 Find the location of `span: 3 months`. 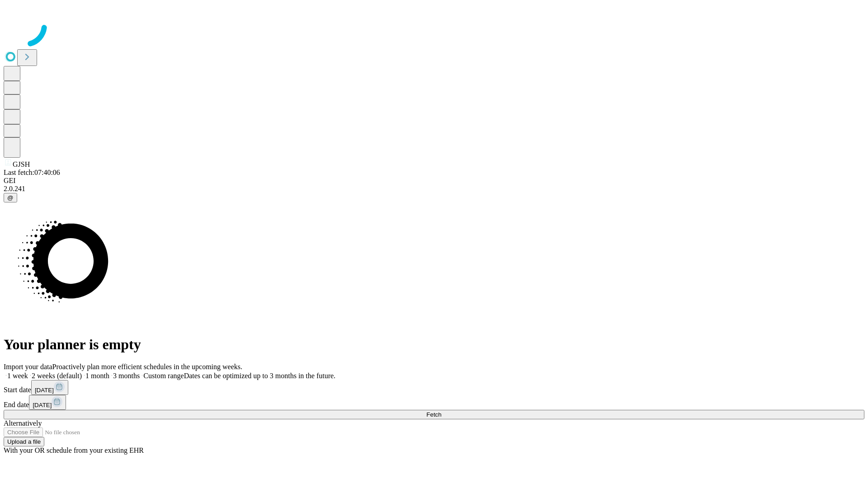

span: 3 months is located at coordinates (126, 376).